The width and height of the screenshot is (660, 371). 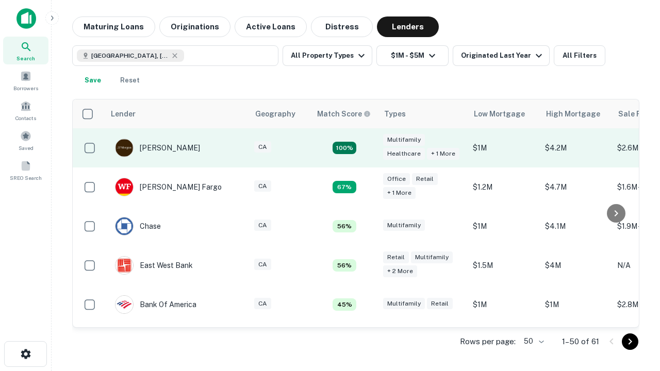 What do you see at coordinates (26, 58) in the screenshot?
I see `span: Search` at bounding box center [26, 58].